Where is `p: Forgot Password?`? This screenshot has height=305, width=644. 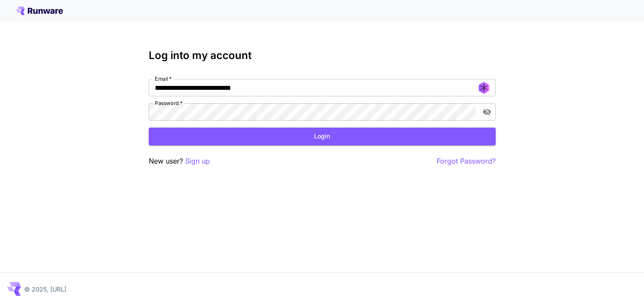 p: Forgot Password? is located at coordinates (466, 161).